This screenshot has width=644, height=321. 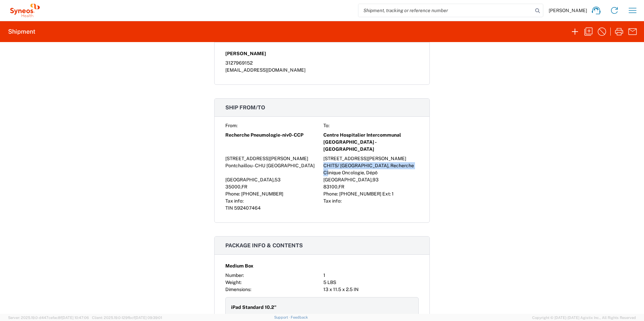 What do you see at coordinates (234, 275) in the screenshot?
I see `span: Number:` at bounding box center [234, 275].